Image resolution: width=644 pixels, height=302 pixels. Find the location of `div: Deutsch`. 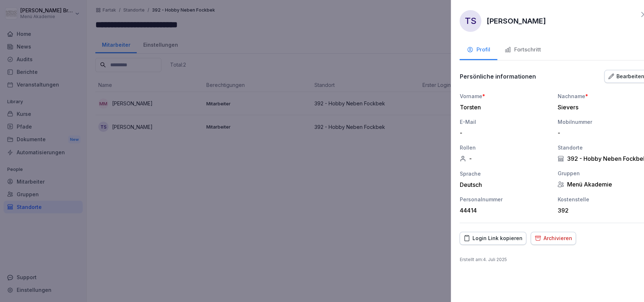

div: Deutsch is located at coordinates (504, 184).